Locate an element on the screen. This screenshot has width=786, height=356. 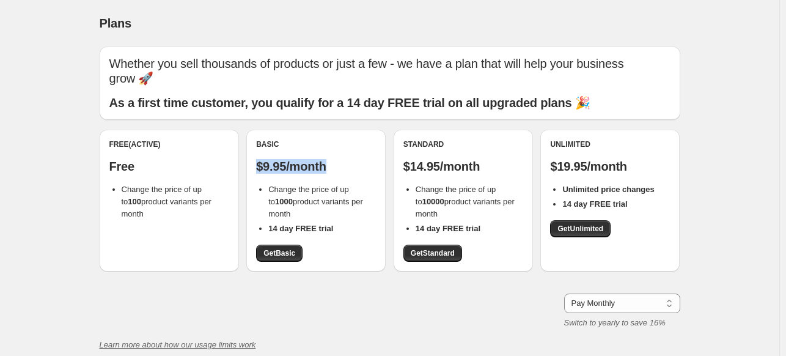
a: GetBasic is located at coordinates (279, 253).